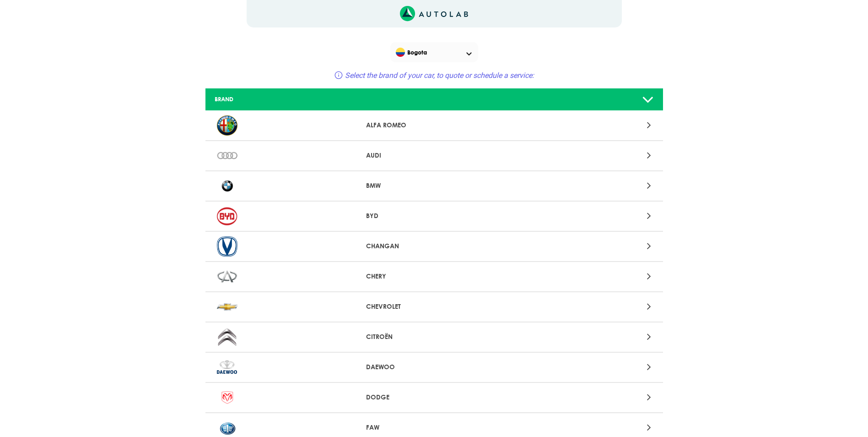 Image resolution: width=868 pixels, height=437 pixels. What do you see at coordinates (400, 52) in the screenshot?
I see `img: Flag of COLOMBIA` at bounding box center [400, 52].